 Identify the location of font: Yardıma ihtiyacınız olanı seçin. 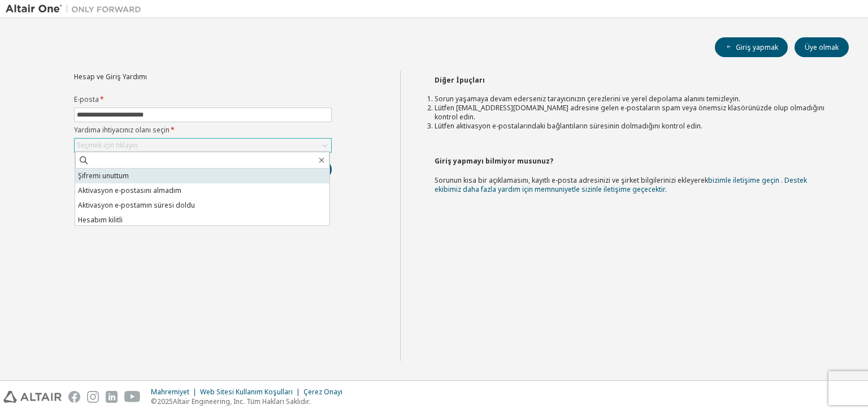
(121, 129).